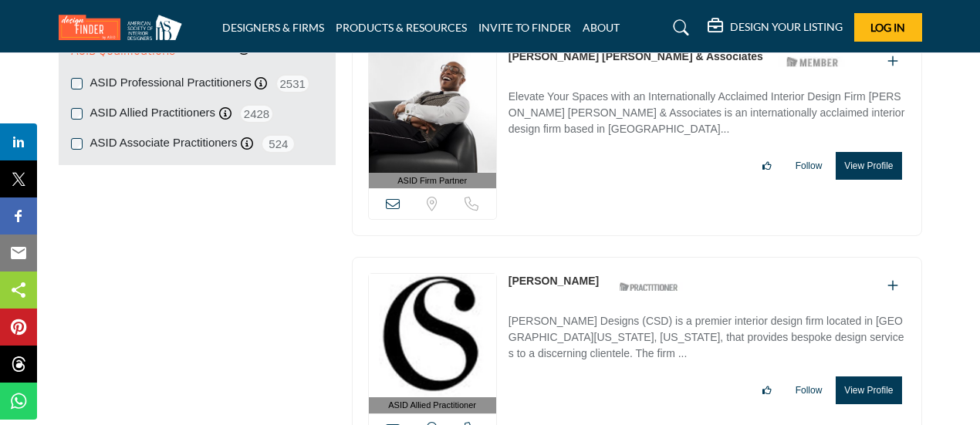  What do you see at coordinates (77, 143) in the screenshot?
I see `input: ASID Associate Practitioners checkbox` at bounding box center [77, 143].